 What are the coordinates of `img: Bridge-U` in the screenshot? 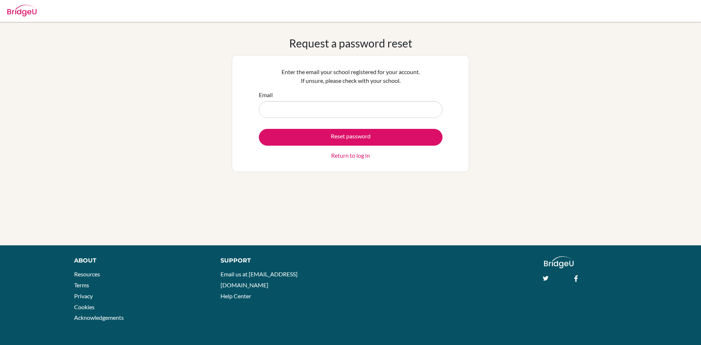 It's located at (22, 11).